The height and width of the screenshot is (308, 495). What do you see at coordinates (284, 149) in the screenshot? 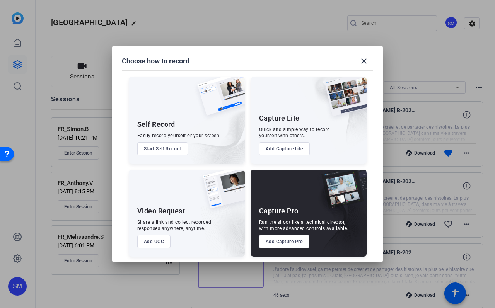
I see `button: Add Capture Lite` at bounding box center [284, 149].